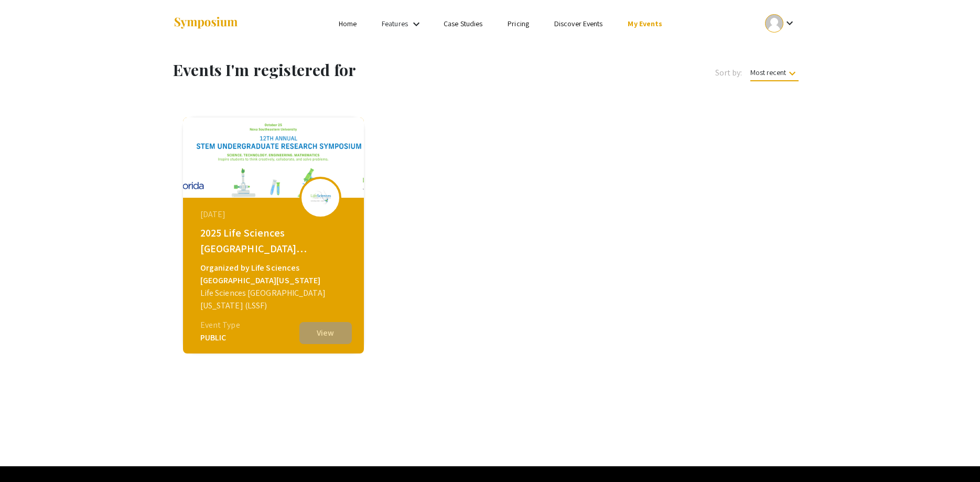  What do you see at coordinates (463, 24) in the screenshot?
I see `a: Case Studies` at bounding box center [463, 24].